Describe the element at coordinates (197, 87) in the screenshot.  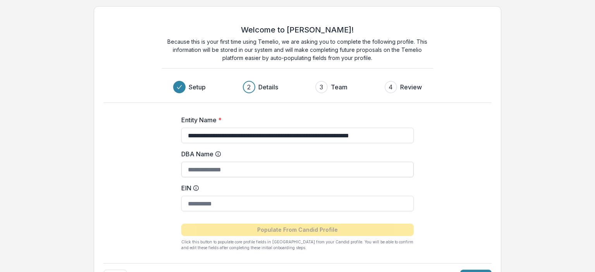
I see `h3: Setup` at that location.